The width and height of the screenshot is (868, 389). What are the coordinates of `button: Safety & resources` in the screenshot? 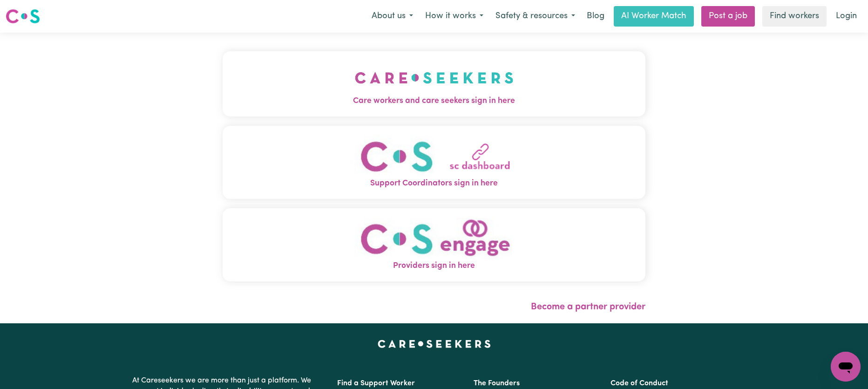 It's located at (535, 16).